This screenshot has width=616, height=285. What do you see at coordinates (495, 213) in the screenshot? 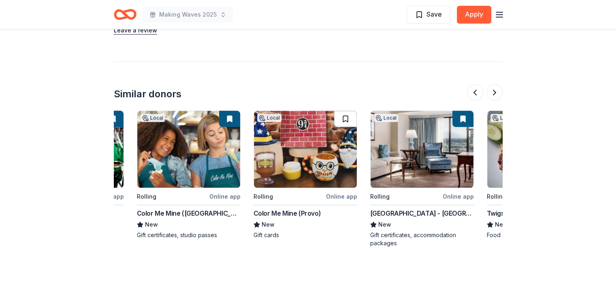
I see `div: Twigs` at bounding box center [495, 213].